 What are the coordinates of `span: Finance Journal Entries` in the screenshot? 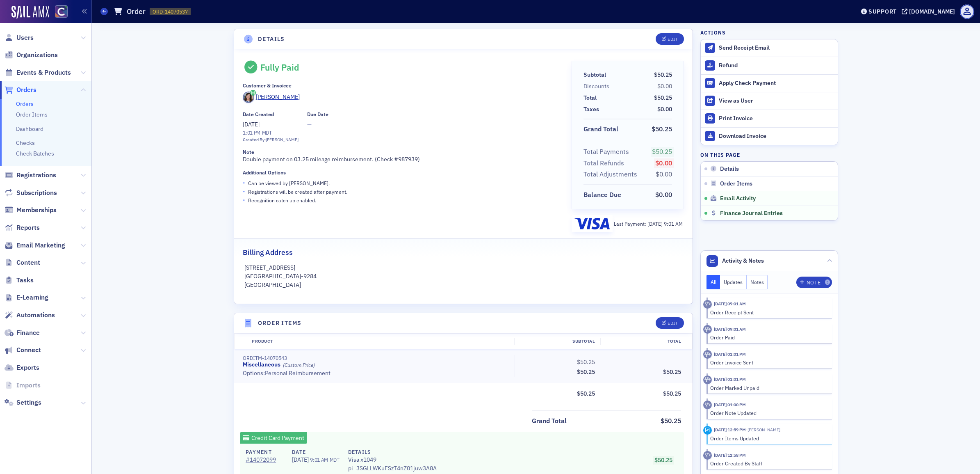 It's located at (752, 214).